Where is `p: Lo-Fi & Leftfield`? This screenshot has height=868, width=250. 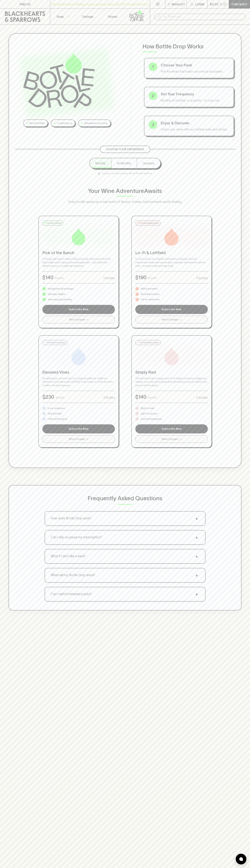
p: Lo-Fi & Leftfield is located at coordinates (172, 253).